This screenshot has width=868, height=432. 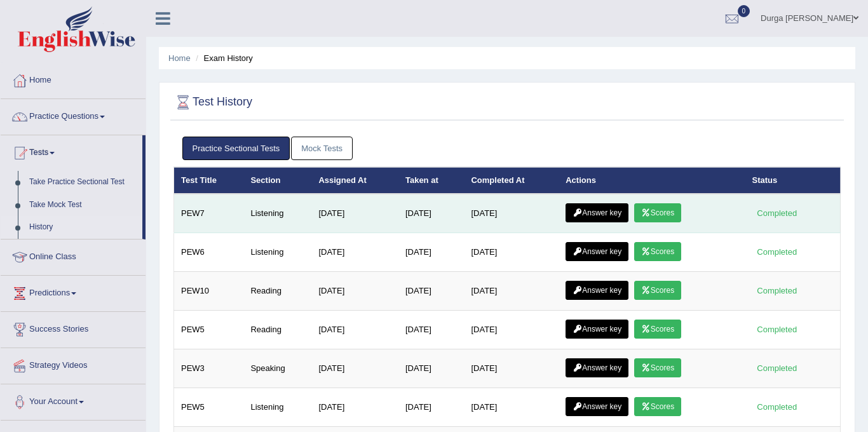 What do you see at coordinates (355, 181) in the screenshot?
I see `th: Assigned At` at bounding box center [355, 181].